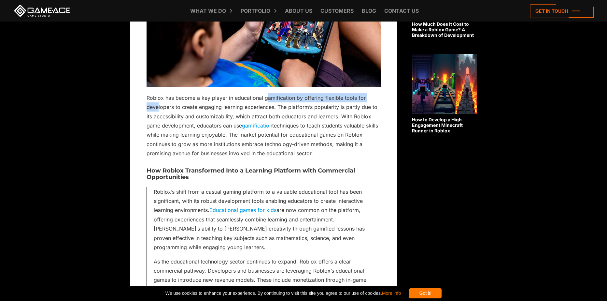  I want to click on span: We use cookies to enhance your experience. By continuing to visit this site you agree to our use ..., so click(283, 293).